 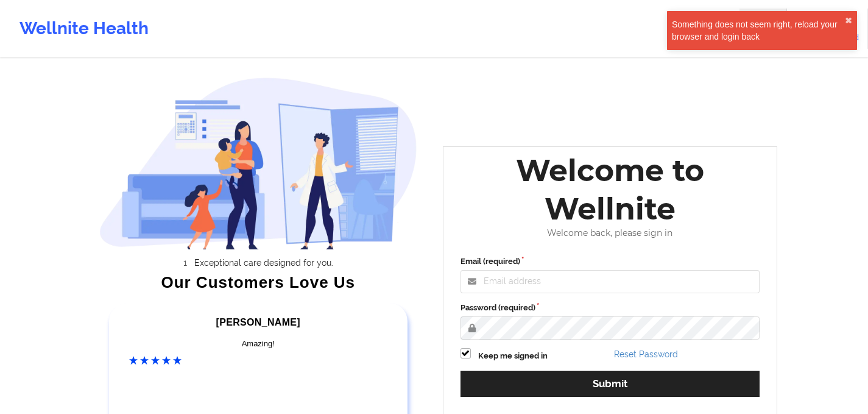 I want to click on div: Amazing!, so click(x=258, y=344).